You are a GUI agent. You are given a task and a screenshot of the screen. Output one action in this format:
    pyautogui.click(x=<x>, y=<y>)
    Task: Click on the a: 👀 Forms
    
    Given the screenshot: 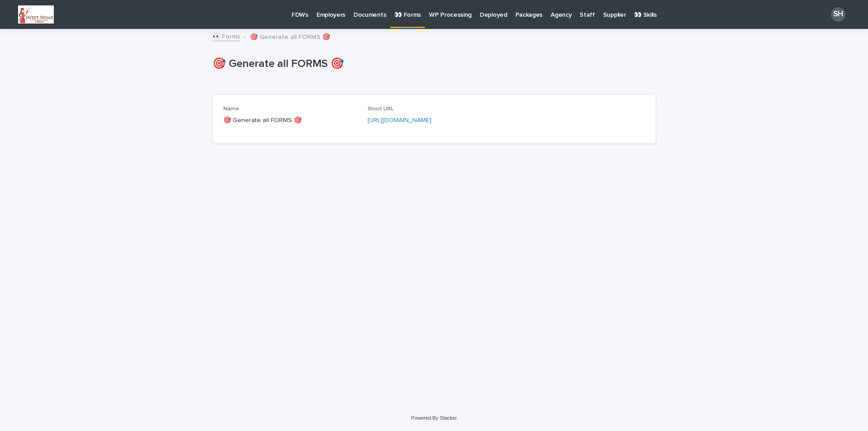 What is the action you would take?
    pyautogui.click(x=226, y=36)
    